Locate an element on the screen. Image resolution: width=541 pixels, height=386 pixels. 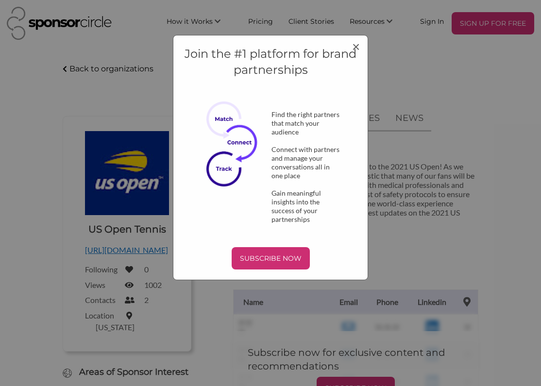
a: SUBSCRIBE NOW is located at coordinates (270, 259).